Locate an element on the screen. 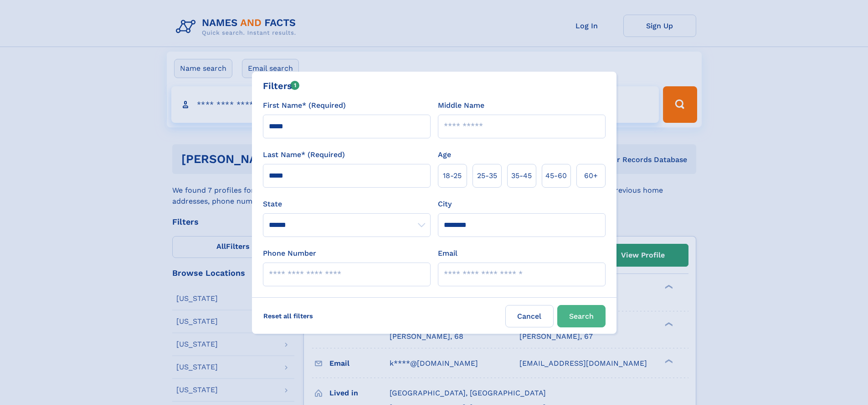 This screenshot has width=868, height=405. div: Filters is located at coordinates (281, 85).